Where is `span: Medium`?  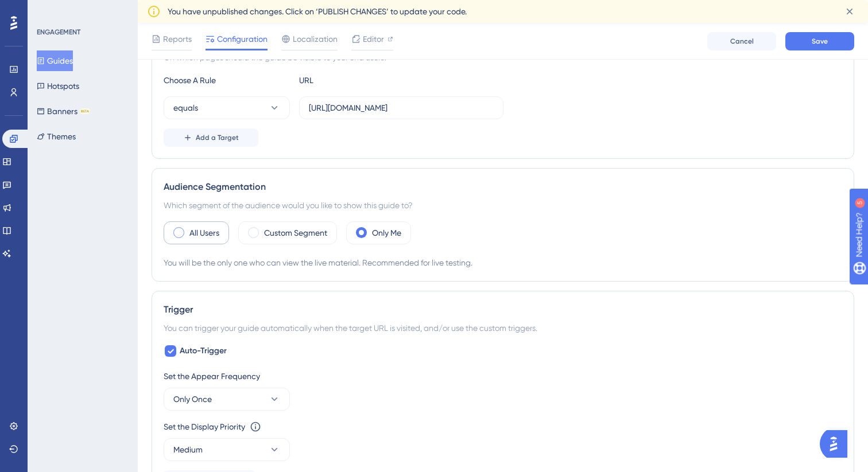 span: Medium is located at coordinates (187, 450).